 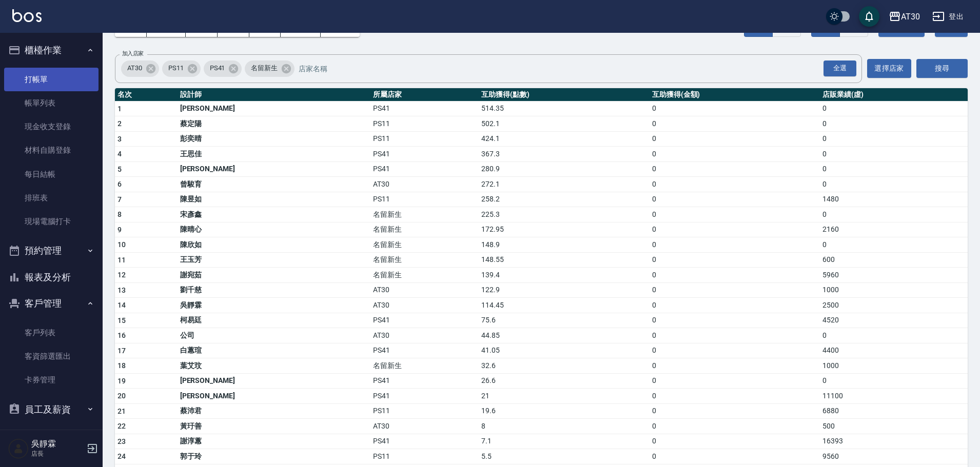 What do you see at coordinates (120, 154) in the screenshot?
I see `span: 4` at bounding box center [120, 154].